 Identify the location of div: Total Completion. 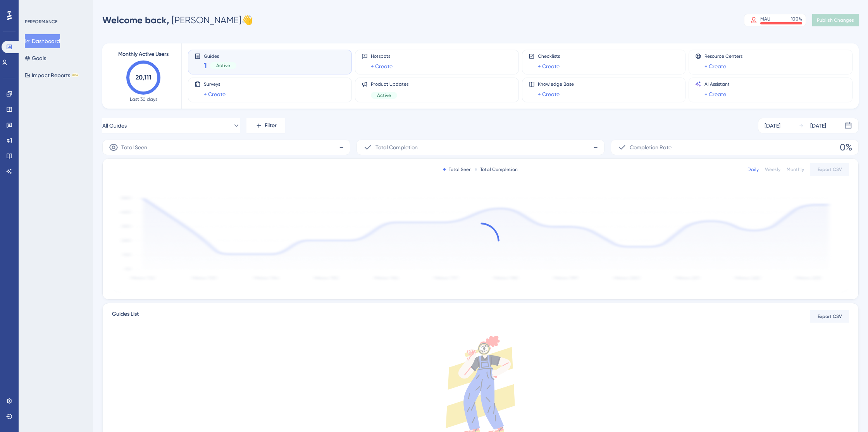
(496, 170).